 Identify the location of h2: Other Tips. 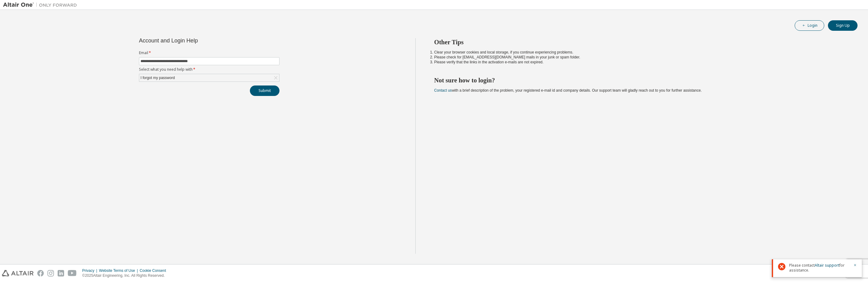
(640, 42).